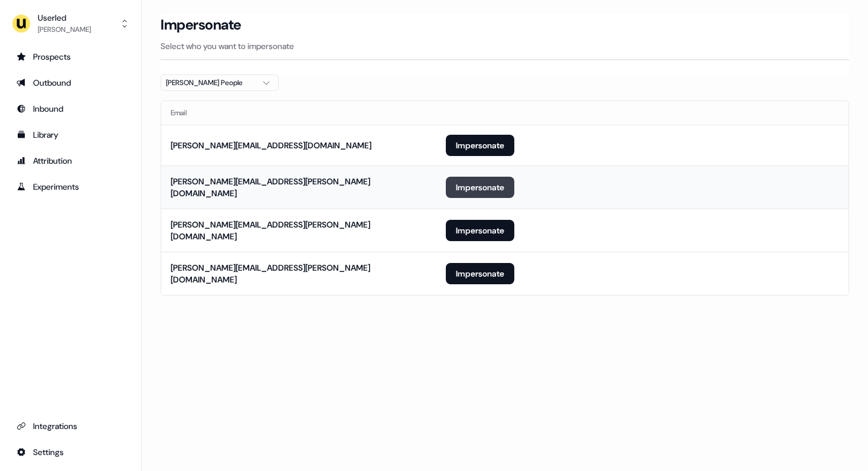 This screenshot has height=471, width=868. What do you see at coordinates (70, 452) in the screenshot?
I see `button: Go to integrations` at bounding box center [70, 452].